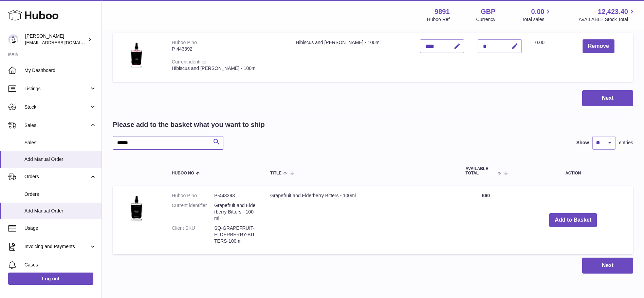 This screenshot has height=298, width=644. I want to click on dd: SQ-GRAPEFRUIT-ELDERBERRY-BITTERS-100ml, so click(235, 235).